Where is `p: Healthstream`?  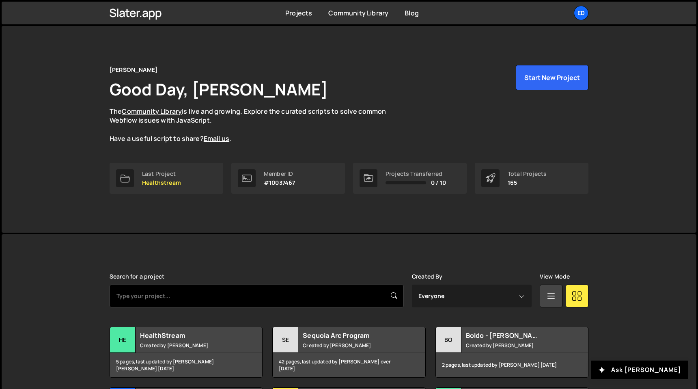 p: Healthstream is located at coordinates (161, 183).